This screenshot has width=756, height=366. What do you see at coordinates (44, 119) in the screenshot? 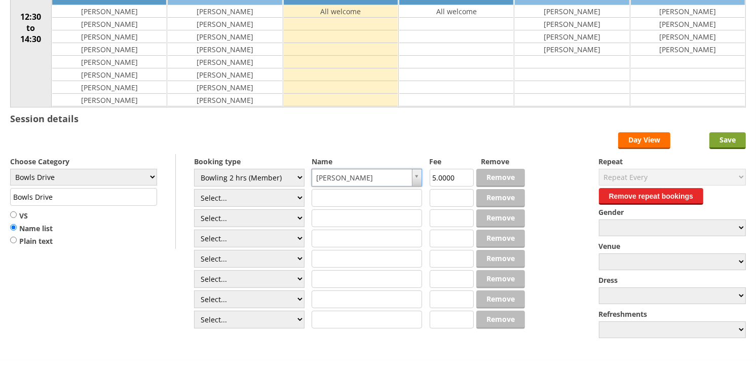
I see `h3: Session details` at bounding box center [44, 119].